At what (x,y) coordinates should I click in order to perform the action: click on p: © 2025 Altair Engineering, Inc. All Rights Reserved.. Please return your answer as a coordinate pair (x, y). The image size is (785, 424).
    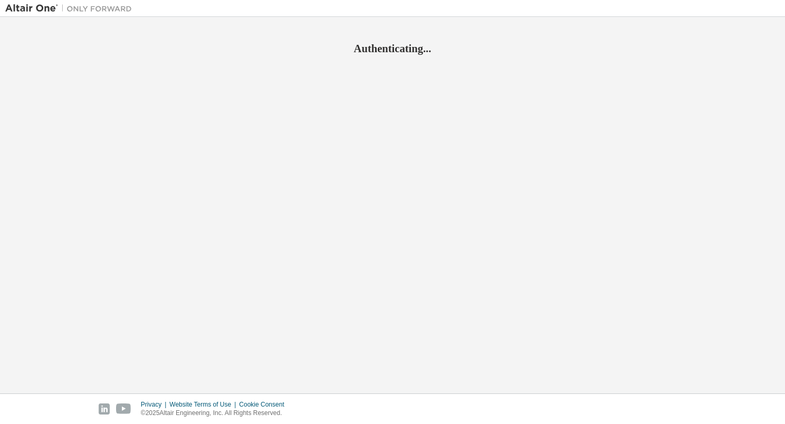
    Looking at the image, I should click on (216, 413).